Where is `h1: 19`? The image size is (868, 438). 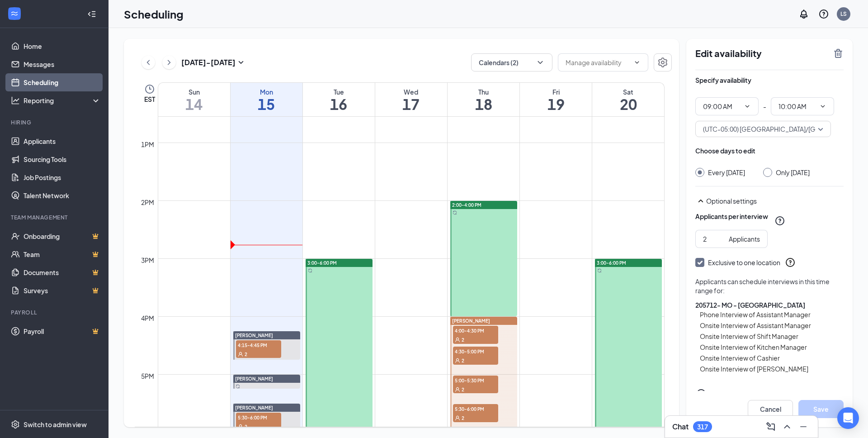
h1: 19 is located at coordinates (555, 104).